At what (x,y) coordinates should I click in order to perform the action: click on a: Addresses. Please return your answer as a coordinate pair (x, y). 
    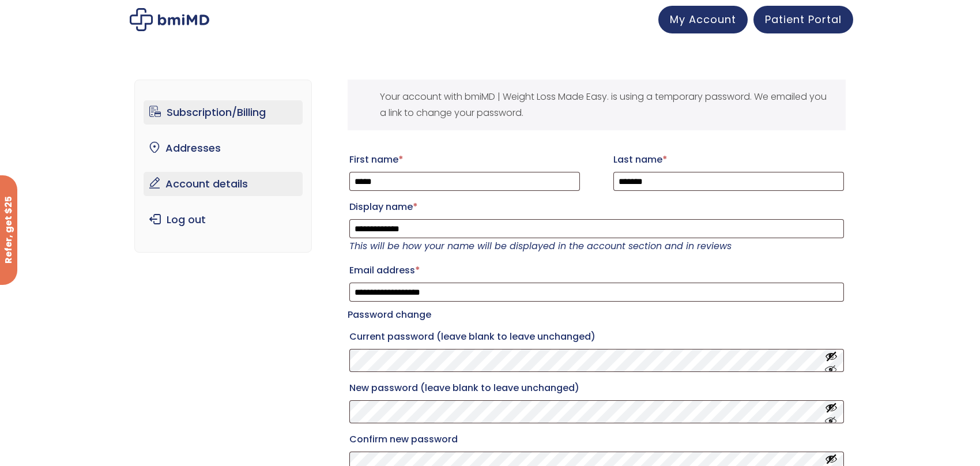
    Looking at the image, I should click on (223, 148).